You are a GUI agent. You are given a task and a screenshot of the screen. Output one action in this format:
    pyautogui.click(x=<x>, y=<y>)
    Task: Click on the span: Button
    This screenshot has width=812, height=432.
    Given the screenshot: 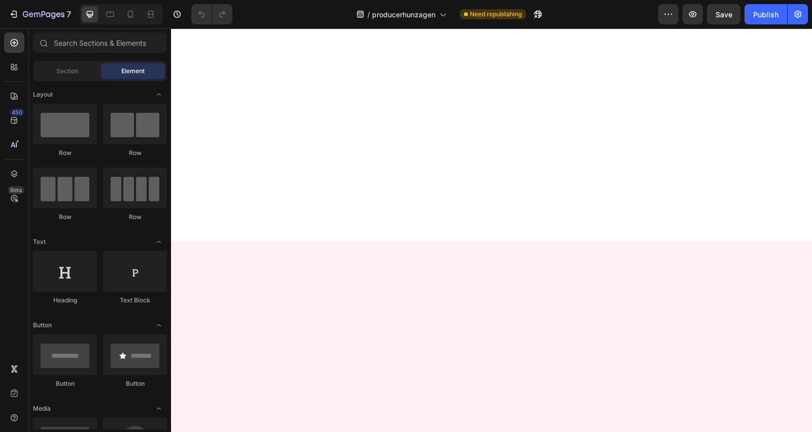 What is the action you would take?
    pyautogui.click(x=42, y=325)
    